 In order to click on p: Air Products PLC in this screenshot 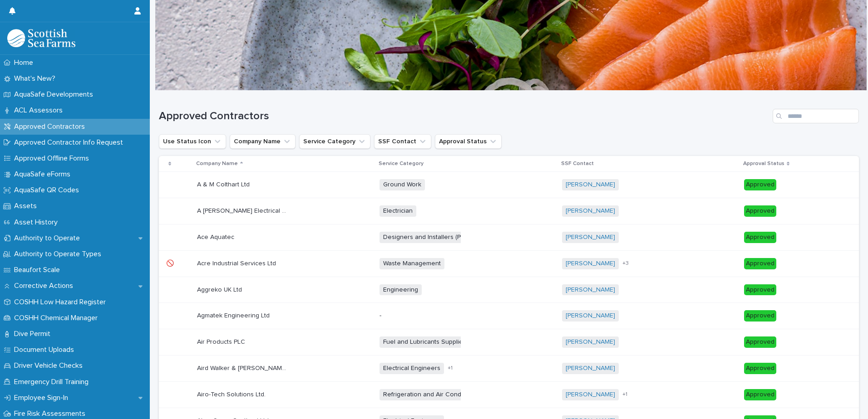, I will do `click(222, 341)`.